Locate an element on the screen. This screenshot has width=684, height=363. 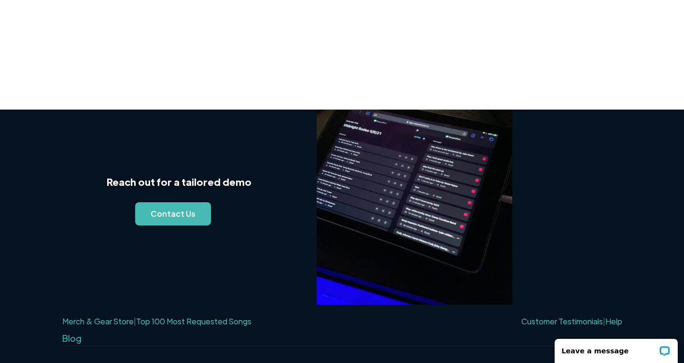
a: Top 100 Most Requested Songs is located at coordinates (194, 321).